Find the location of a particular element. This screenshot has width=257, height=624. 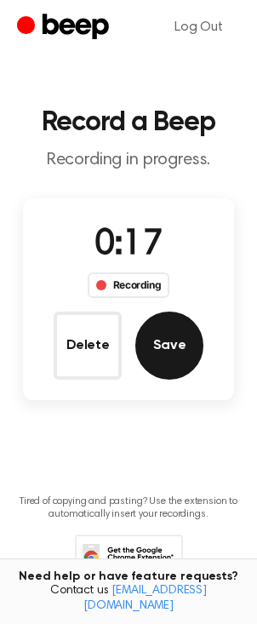

a: Log Out is located at coordinates (198, 27).